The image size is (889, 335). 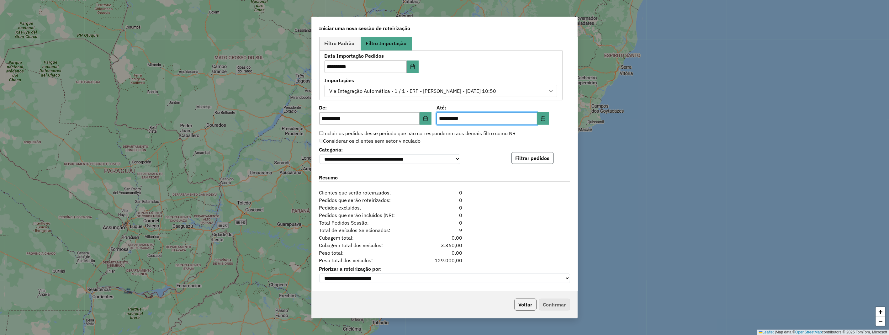 What do you see at coordinates (369, 238) in the screenshot?
I see `span: Cubagem total:` at bounding box center [369, 238].